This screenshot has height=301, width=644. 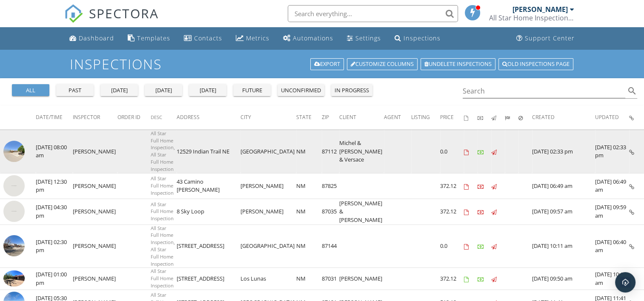 What do you see at coordinates (543, 117) in the screenshot?
I see `span: Created` at bounding box center [543, 117].